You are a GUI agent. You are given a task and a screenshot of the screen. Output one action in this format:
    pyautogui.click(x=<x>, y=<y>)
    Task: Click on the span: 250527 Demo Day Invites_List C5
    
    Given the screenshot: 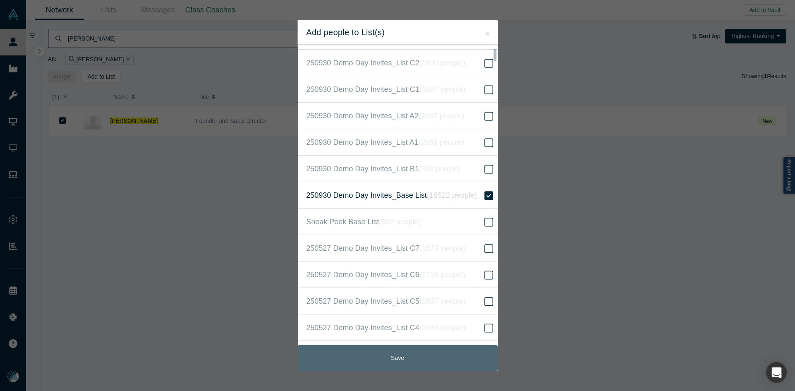 What is the action you would take?
    pyautogui.click(x=386, y=302)
    